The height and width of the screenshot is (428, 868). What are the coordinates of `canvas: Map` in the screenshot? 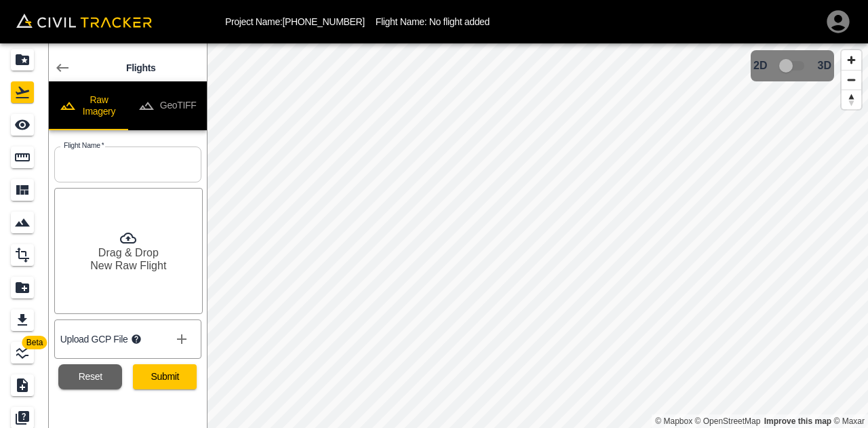 It's located at (537, 236).